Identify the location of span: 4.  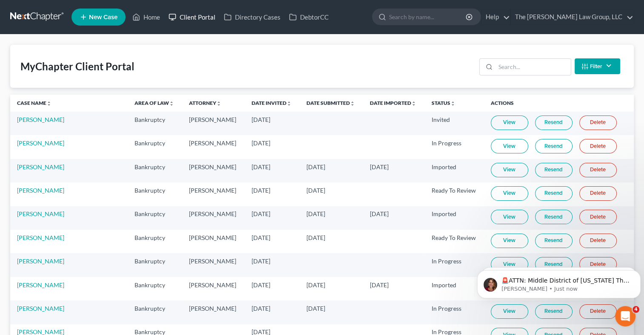
(636, 310).